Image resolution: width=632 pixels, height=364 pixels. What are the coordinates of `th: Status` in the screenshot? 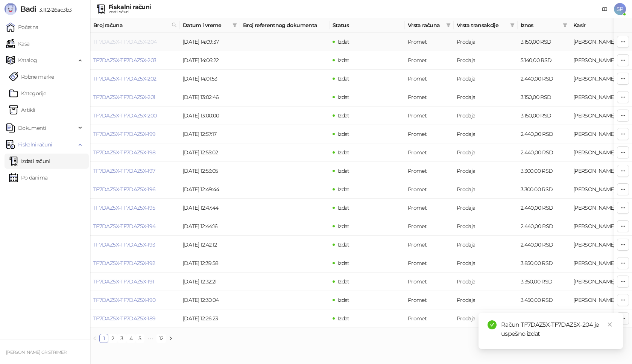 It's located at (367, 25).